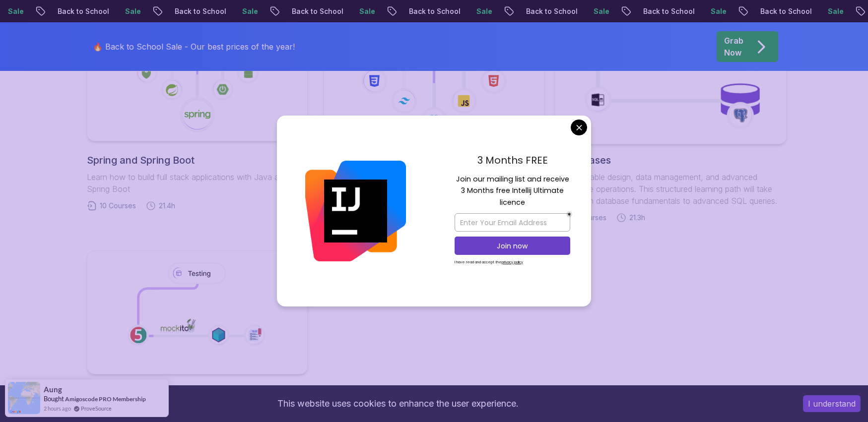 The height and width of the screenshot is (422, 868). I want to click on h2: Databases, so click(670, 160).